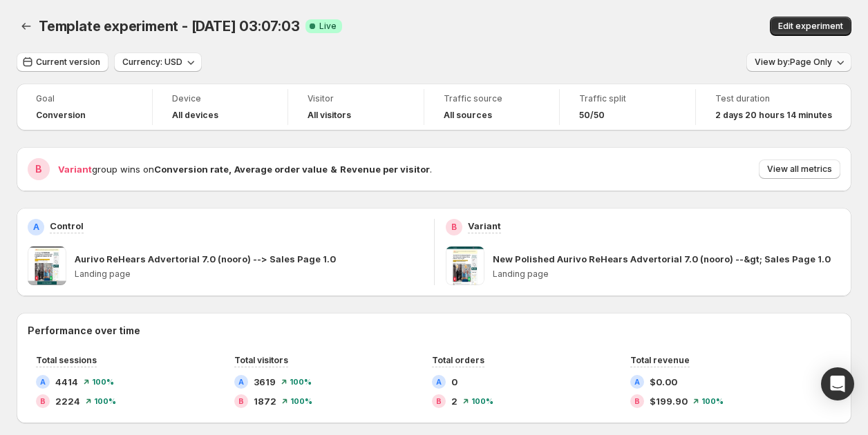 This screenshot has height=435, width=868. I want to click on button: Current version, so click(62, 62).